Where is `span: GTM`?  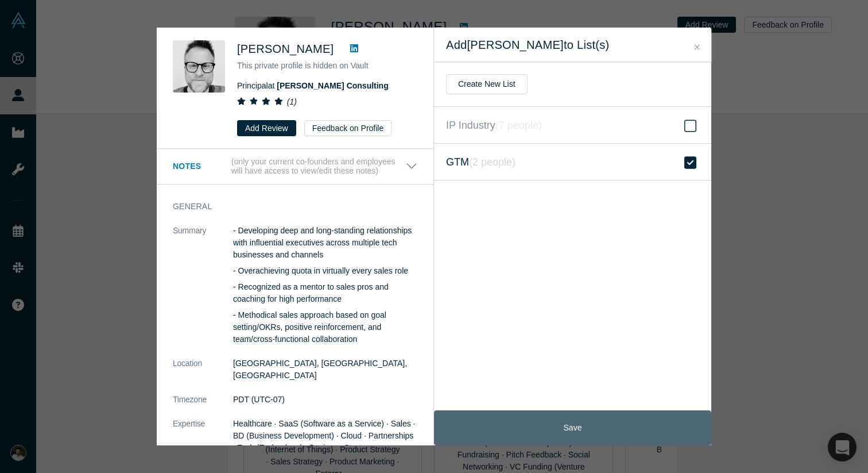
span: GTM is located at coordinates (480, 162).